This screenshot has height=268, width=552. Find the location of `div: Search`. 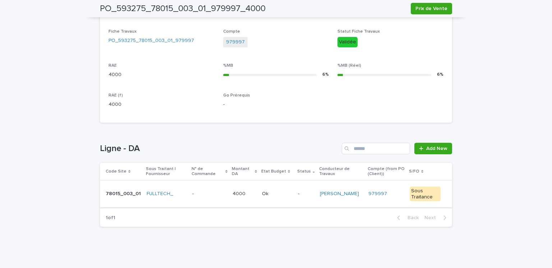

div: Search is located at coordinates (376, 149).